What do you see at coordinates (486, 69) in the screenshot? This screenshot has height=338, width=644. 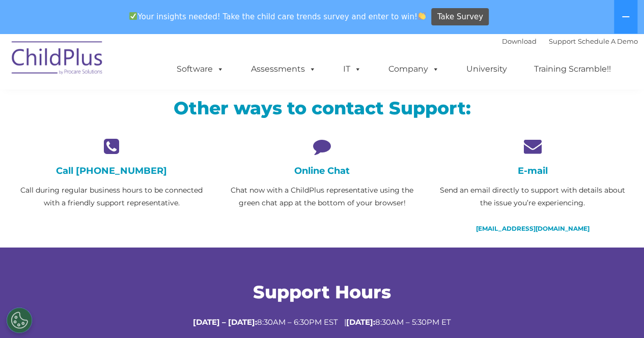 I see `a: University` at bounding box center [486, 69].